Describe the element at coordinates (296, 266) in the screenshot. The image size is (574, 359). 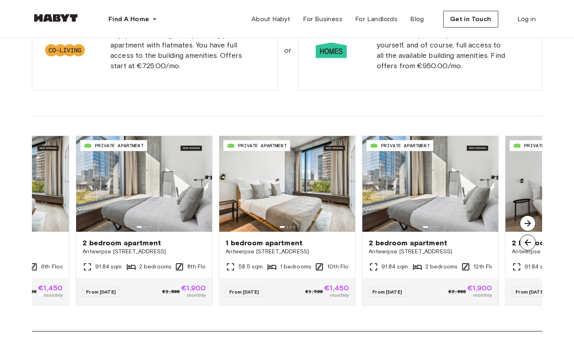
I see `span: 1 bedrooms` at that location.